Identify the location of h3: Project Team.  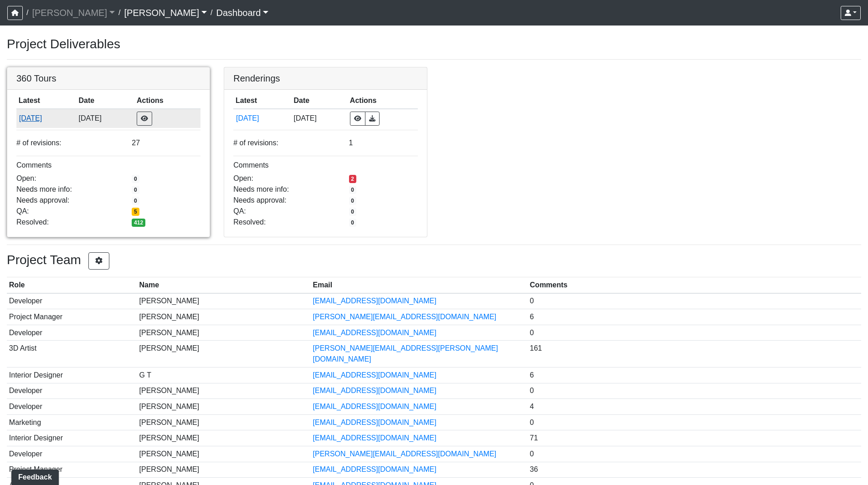
(434, 261).